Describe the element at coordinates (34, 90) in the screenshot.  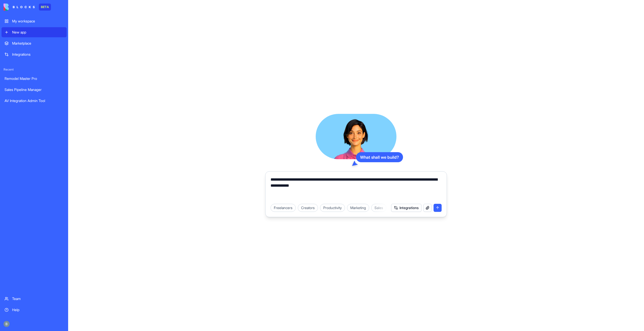
I see `div: Sales Pipeline Manager` at that location.